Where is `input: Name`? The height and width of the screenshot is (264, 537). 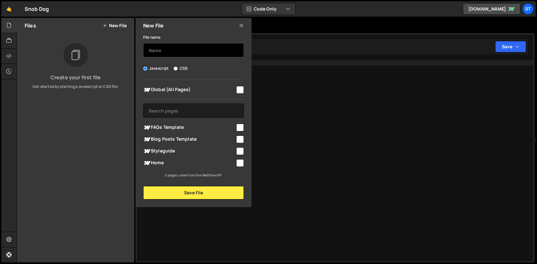 input: Name is located at coordinates (193, 50).